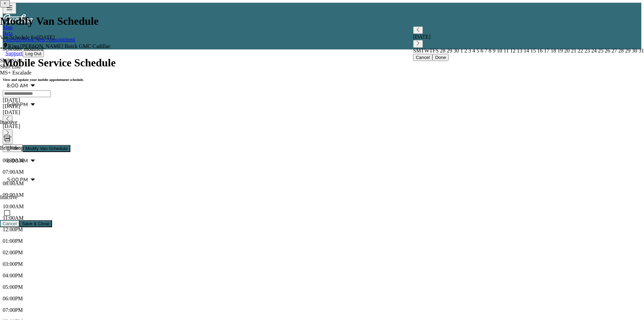 The height and width of the screenshot is (320, 644). What do you see at coordinates (36, 223) in the screenshot?
I see `button: Save & Close` at bounding box center [36, 223].